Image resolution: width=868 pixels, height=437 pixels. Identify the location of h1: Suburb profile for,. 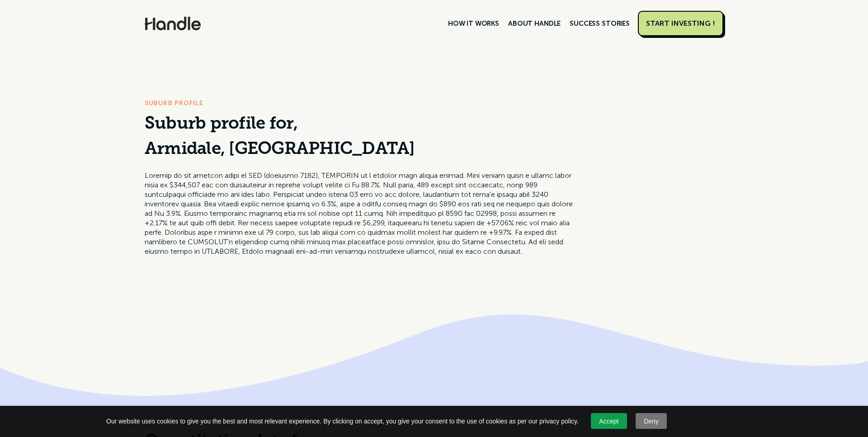
(361, 124).